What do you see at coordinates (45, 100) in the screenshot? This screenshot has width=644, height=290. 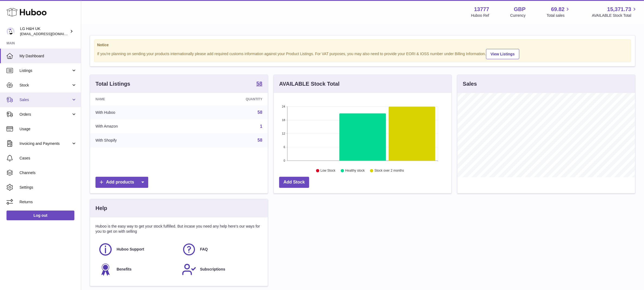 I see `span: Sales` at bounding box center [45, 100].